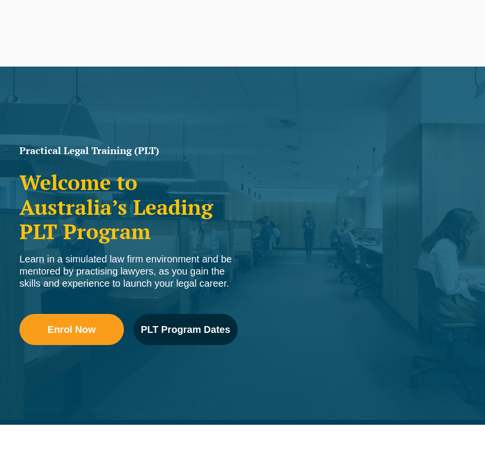 The width and height of the screenshot is (485, 450). What do you see at coordinates (128, 207) in the screenshot?
I see `h2: Welcome to Australia’s Leading PLT Program` at bounding box center [128, 207].